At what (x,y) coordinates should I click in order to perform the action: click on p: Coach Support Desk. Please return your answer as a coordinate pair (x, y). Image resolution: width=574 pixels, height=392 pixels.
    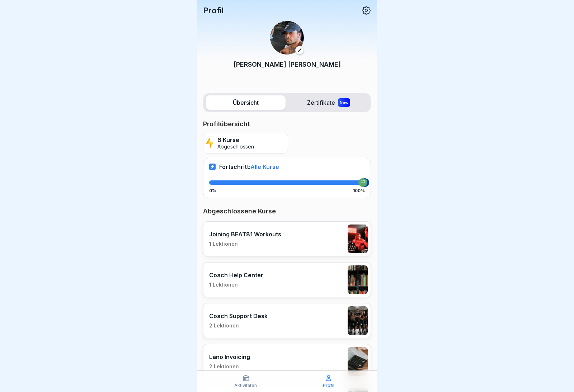
    Looking at the image, I should click on (238, 316).